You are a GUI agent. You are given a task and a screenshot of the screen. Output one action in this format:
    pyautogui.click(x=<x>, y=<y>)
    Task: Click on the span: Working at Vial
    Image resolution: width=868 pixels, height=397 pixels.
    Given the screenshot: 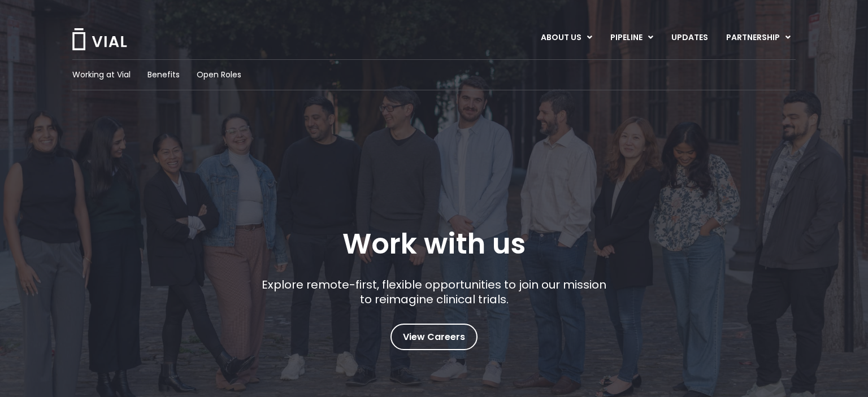 What is the action you would take?
    pyautogui.click(x=101, y=75)
    